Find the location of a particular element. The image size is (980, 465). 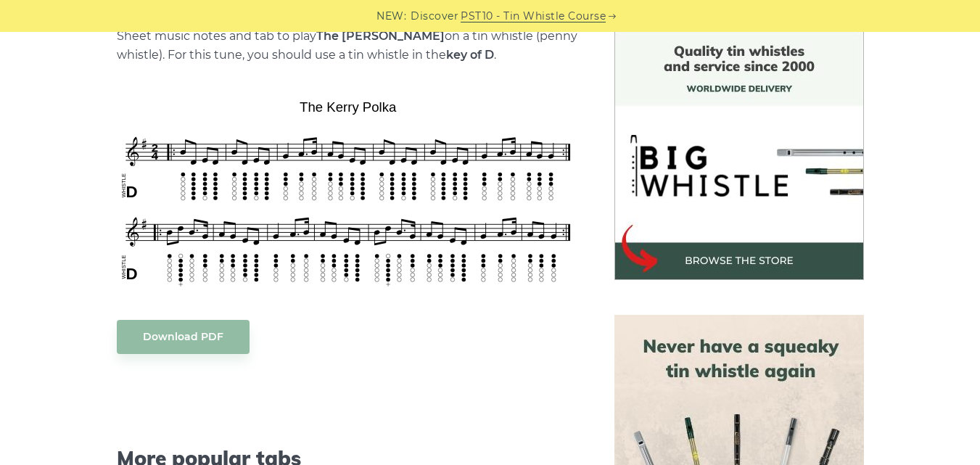

a: Download PDF is located at coordinates (183, 337).